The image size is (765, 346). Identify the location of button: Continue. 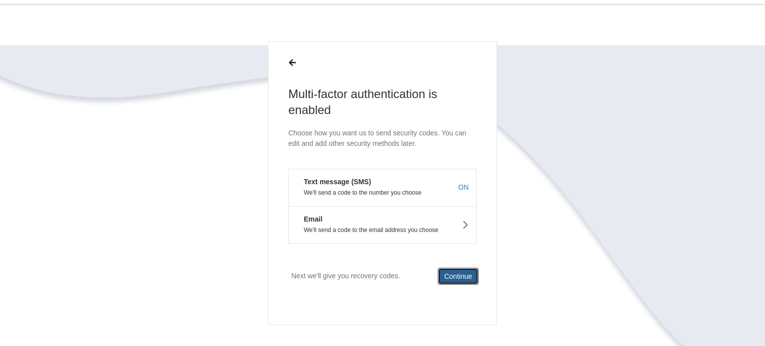
(458, 276).